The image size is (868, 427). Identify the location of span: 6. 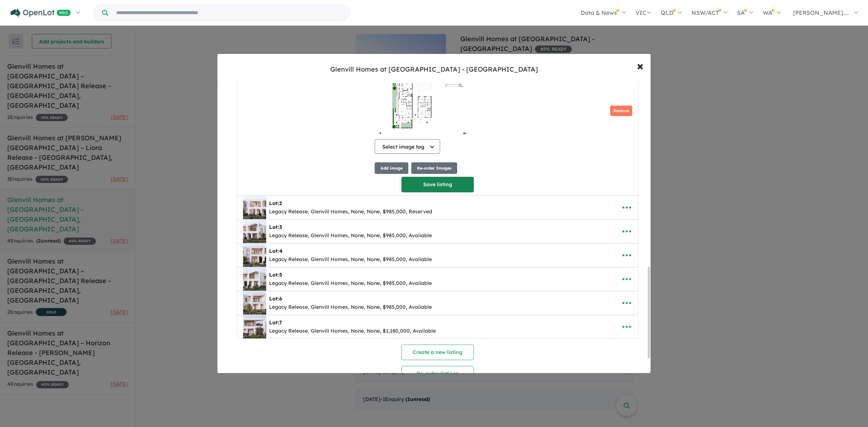
(281, 299).